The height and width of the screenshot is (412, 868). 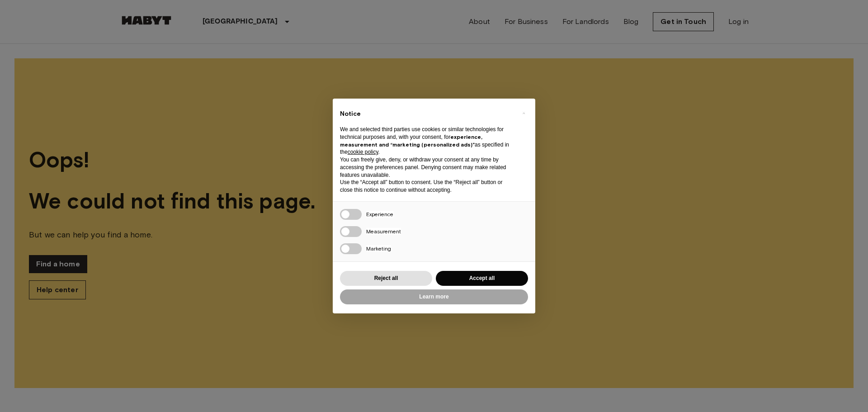 What do you see at coordinates (427, 140) in the screenshot?
I see `p: We and selected third parties use cookies or similar technologies for technical purposes and, wit...` at bounding box center [427, 140].